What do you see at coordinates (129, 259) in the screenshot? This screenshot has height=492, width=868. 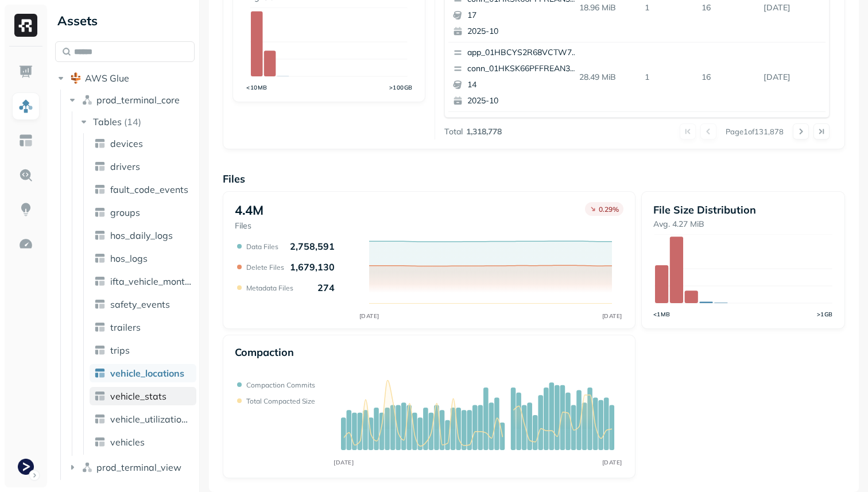 I see `span: hos_logs` at bounding box center [129, 259].